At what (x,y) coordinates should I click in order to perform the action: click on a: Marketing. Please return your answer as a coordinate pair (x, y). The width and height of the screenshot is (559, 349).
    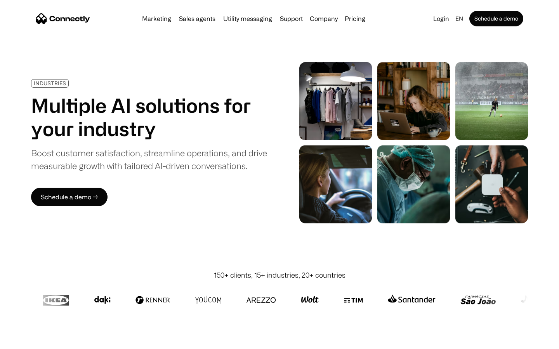
    Looking at the image, I should click on (156, 19).